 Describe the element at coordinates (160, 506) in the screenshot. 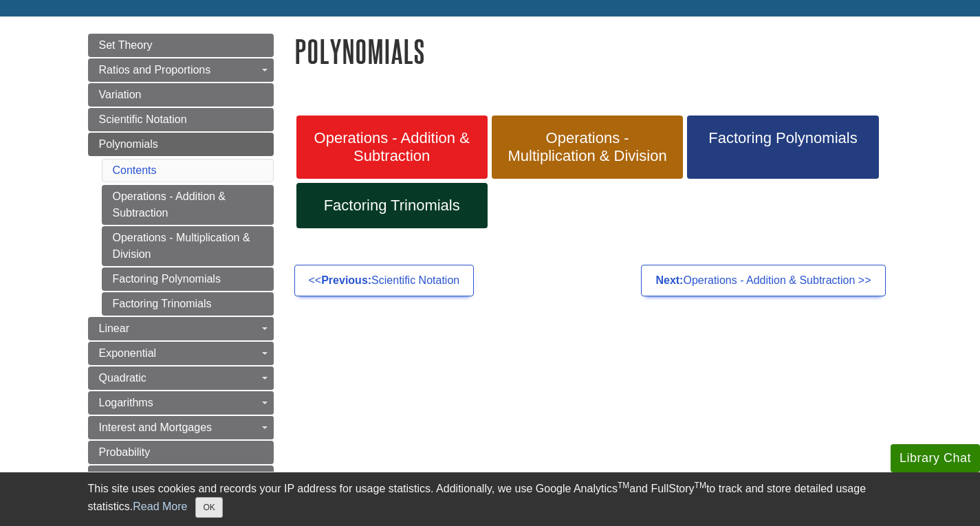

I see `a: Read More` at that location.